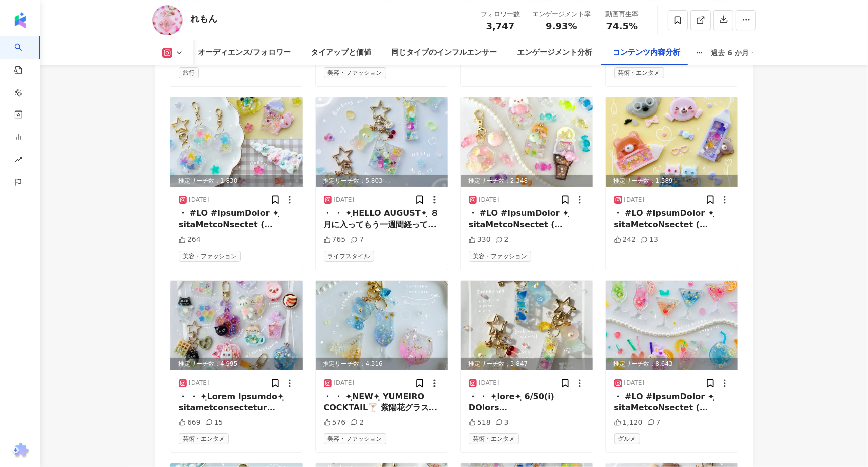 The image size is (868, 467). What do you see at coordinates (236, 402) in the screenshot?
I see `div: ・ ・ ✦ฺLorem Ipsumdo✦ฺ sitametconsectetur adipIscin Elitse( @doeiusmodt.incididuntut ) laboreetdol...` at bounding box center [236, 402].